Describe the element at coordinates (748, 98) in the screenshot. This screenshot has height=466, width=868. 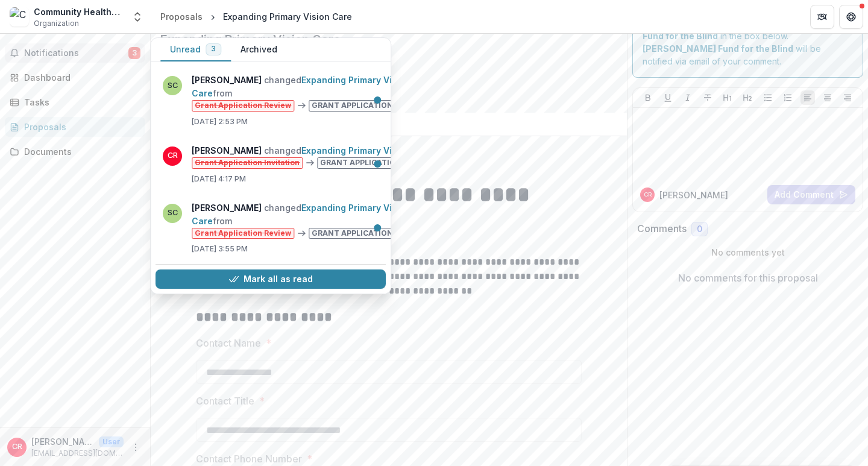
I see `button: Heading 2` at that location.